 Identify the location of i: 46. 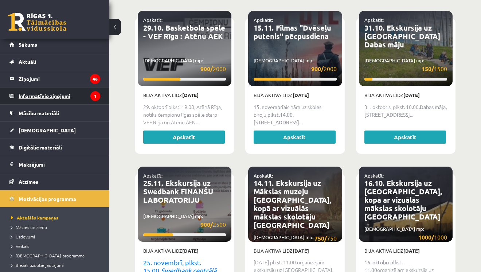
(95, 79).